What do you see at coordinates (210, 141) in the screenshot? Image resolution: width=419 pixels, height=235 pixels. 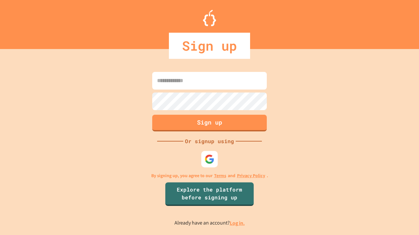 I see `div: Or signup using` at bounding box center [210, 141].